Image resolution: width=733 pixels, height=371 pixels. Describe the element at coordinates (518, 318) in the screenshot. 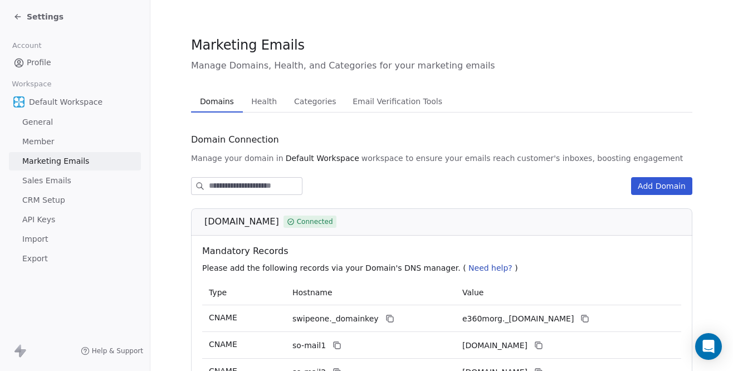

I see `span: e360morg._domainkey.swipeone.email` at that location.